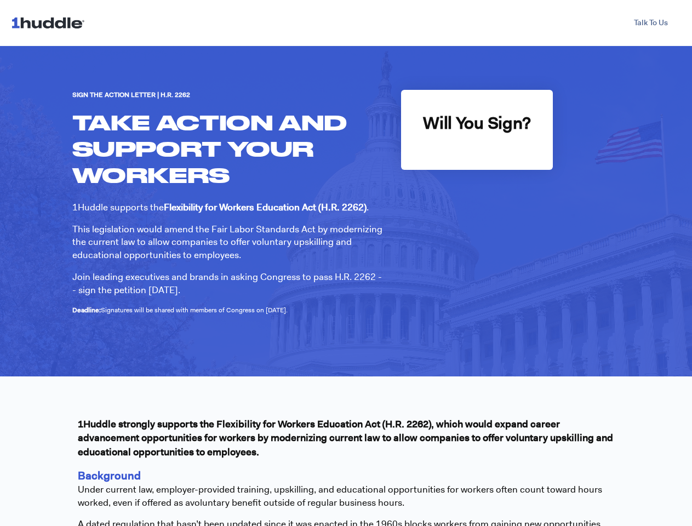 The image size is (692, 526). What do you see at coordinates (50, 22) in the screenshot?
I see `img: 1huddle` at bounding box center [50, 22].